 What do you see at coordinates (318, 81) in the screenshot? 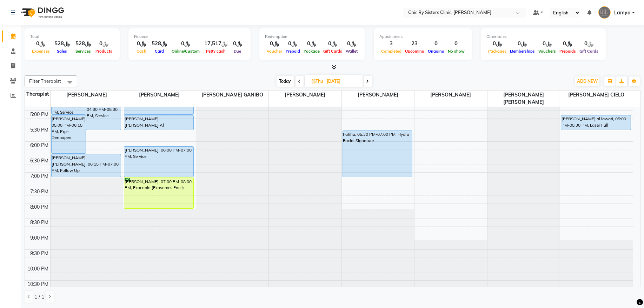
I see `span: Thu` at bounding box center [318, 81].